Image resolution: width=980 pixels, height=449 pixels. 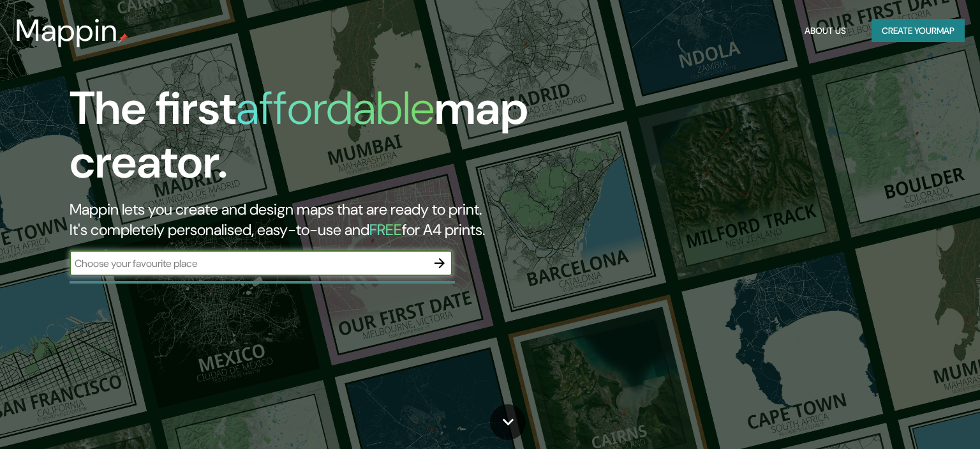 I want to click on h5: FREE, so click(x=385, y=229).